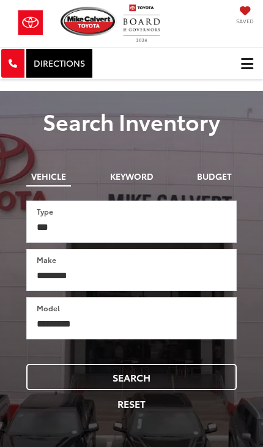 This screenshot has width=263, height=447. I want to click on label: Type, so click(45, 211).